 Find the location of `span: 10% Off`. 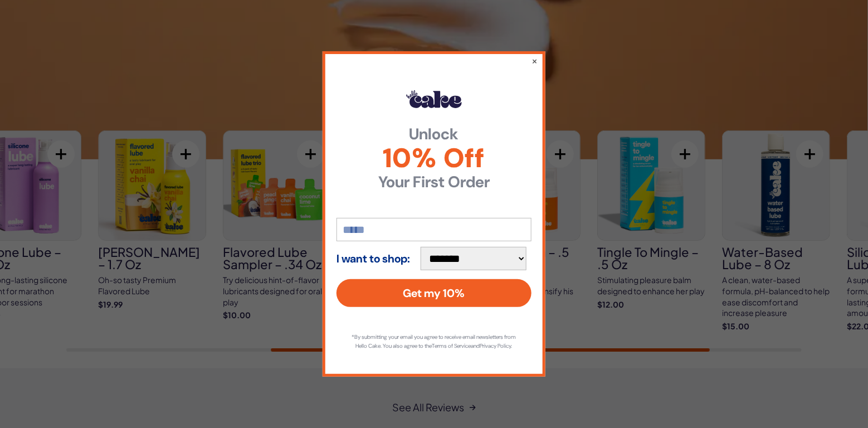

span: 10% Off is located at coordinates (434, 158).